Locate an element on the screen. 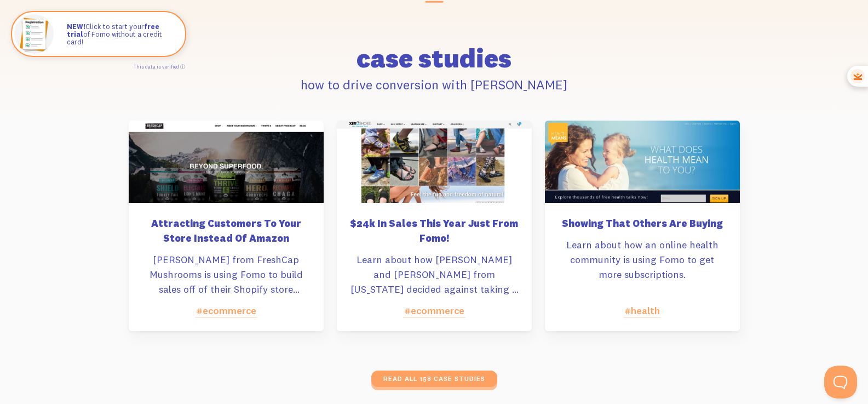 Image resolution: width=868 pixels, height=404 pixels. p: Learn about how an online health community is using Fomo to get more subscriptions. is located at coordinates (643, 259).